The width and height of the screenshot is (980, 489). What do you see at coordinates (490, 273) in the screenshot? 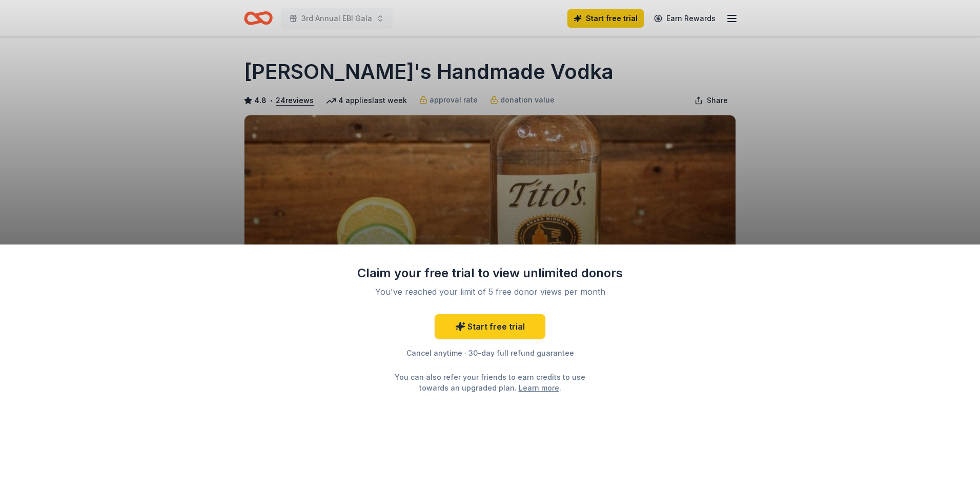
I see `div: Claim your free trial to view unlimited donors` at bounding box center [490, 273].